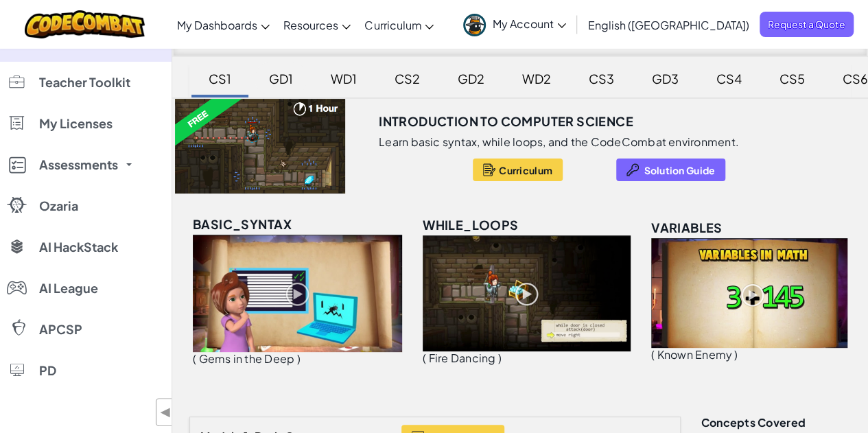 The height and width of the screenshot is (433, 868). I want to click on span: variables, so click(686, 227).